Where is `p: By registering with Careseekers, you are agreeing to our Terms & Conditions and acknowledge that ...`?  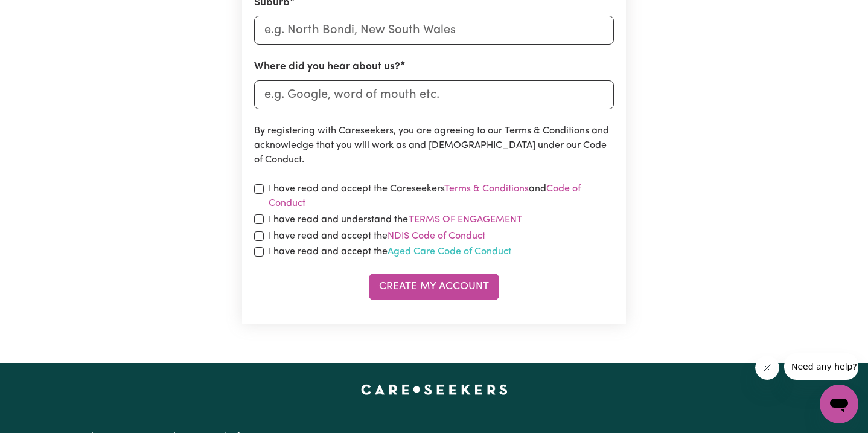 p: By registering with Careseekers, you are agreeing to our Terms & Conditions and acknowledge that ... is located at coordinates (434, 145).